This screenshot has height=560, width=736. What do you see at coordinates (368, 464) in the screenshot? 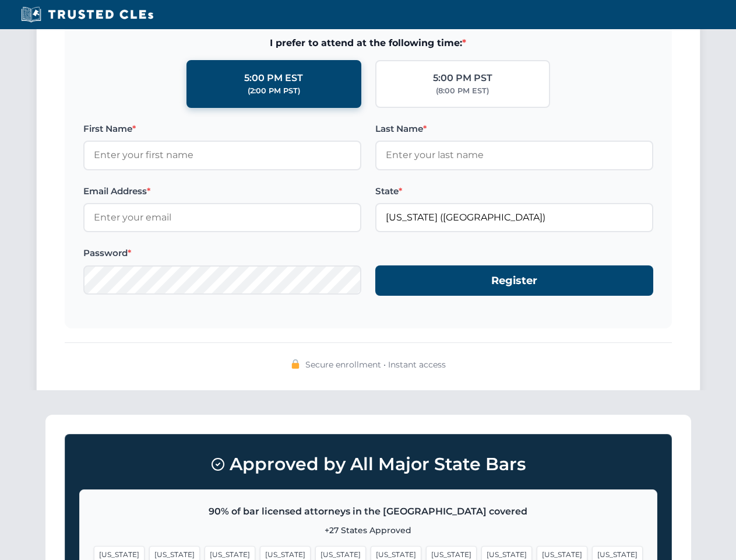
I see `h3: Approved by All Major State Bars` at bounding box center [368, 464].